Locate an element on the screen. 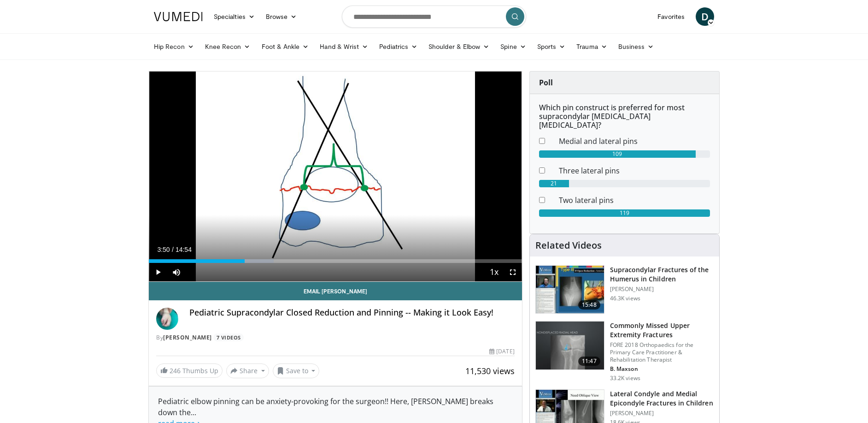 This screenshot has height=423, width=868. div: 109 is located at coordinates (618, 154).